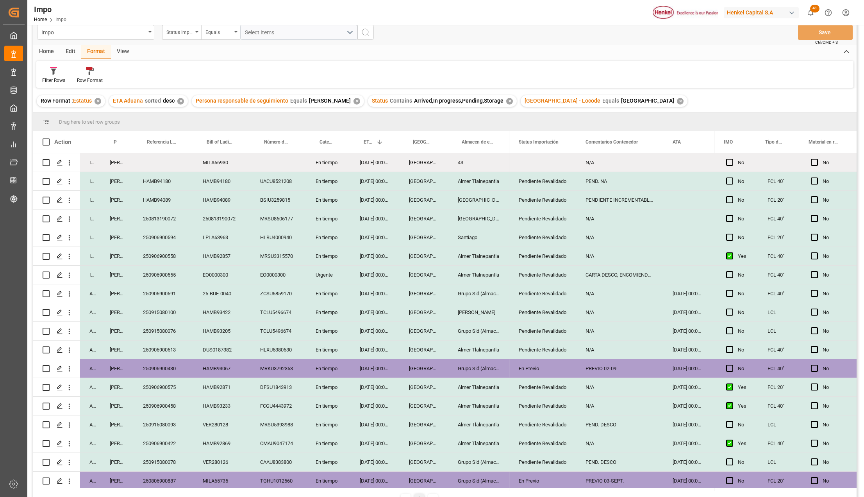 This screenshot has width=864, height=497. I want to click on div: HAMB92869, so click(222, 443).